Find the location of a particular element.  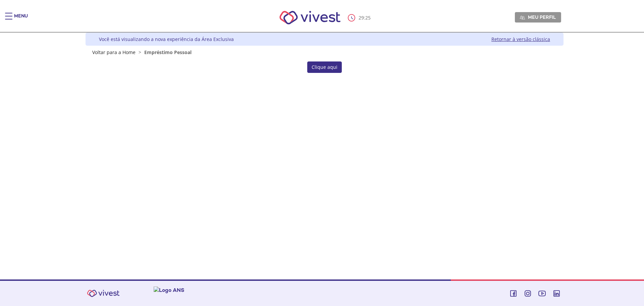

div: Vivest is located at coordinates (322, 156).